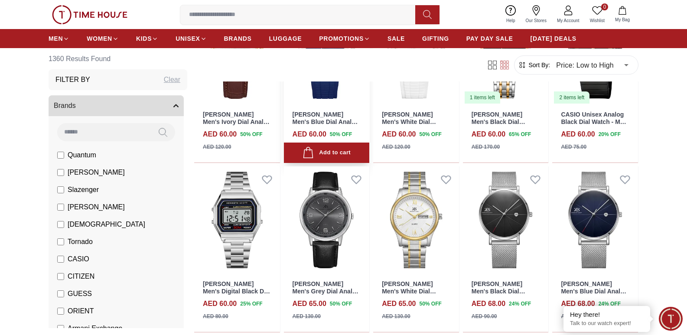  What do you see at coordinates (416, 220) in the screenshot?
I see `a: Kenneth Scott Men's White Dial Analog Watch - K23029-TBTW` at bounding box center [416, 220].